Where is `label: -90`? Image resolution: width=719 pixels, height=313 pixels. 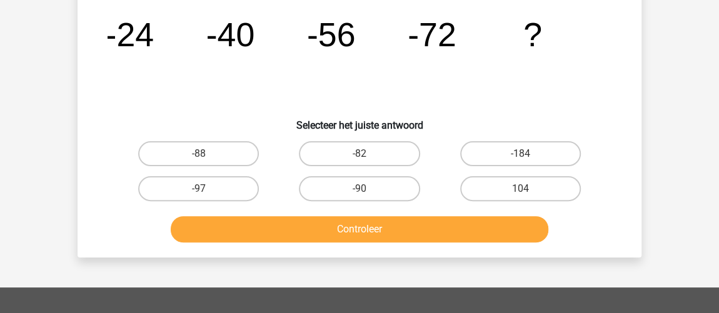 label: -90 is located at coordinates (359, 189).